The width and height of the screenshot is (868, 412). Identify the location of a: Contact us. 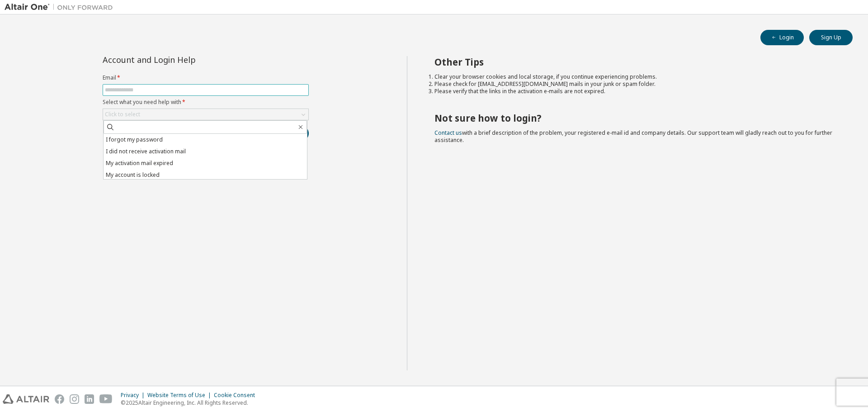
(448, 132).